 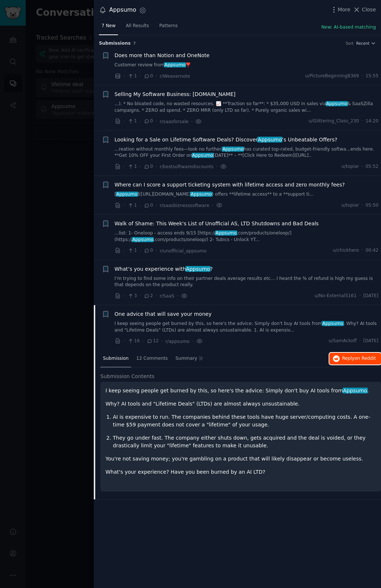 What do you see at coordinates (340, 10) in the screenshot?
I see `button: More` at bounding box center [340, 10].